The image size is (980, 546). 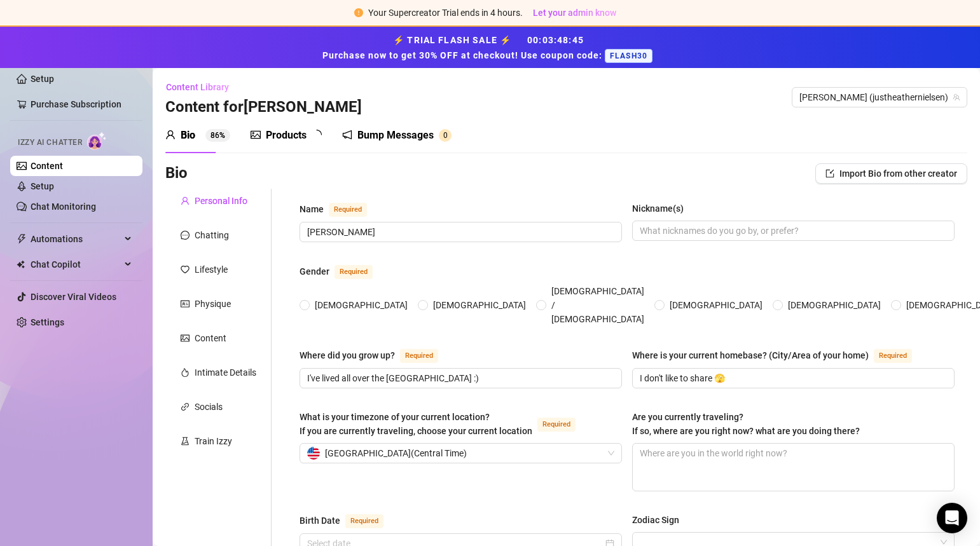 What do you see at coordinates (376, 356) in the screenshot?
I see `label: Where did you grow up?` at bounding box center [376, 356].